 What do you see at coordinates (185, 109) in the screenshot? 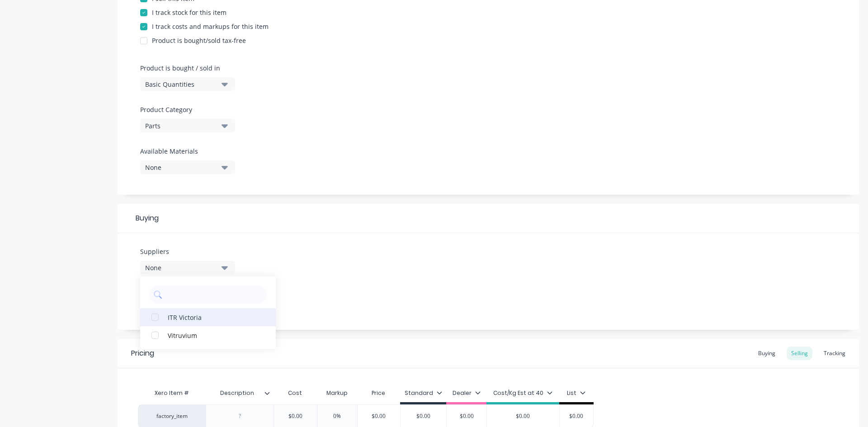
I see `label: Product Category` at bounding box center [185, 109].